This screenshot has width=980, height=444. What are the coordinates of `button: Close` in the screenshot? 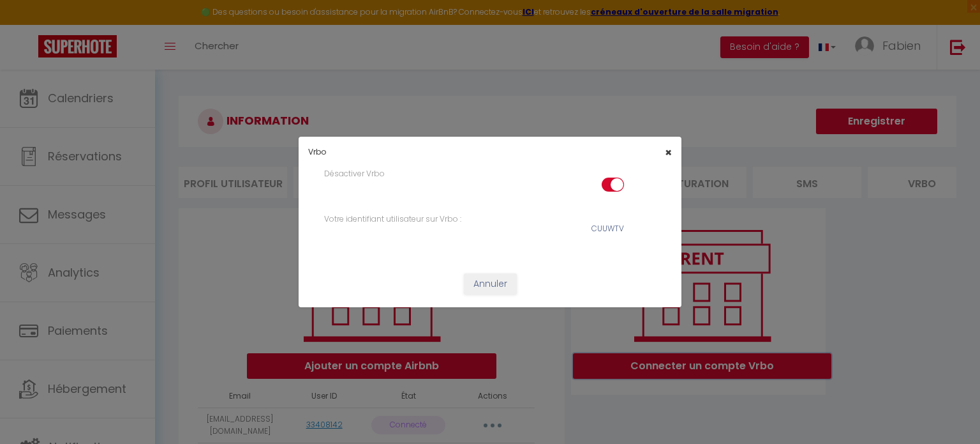 It's located at (668, 153).